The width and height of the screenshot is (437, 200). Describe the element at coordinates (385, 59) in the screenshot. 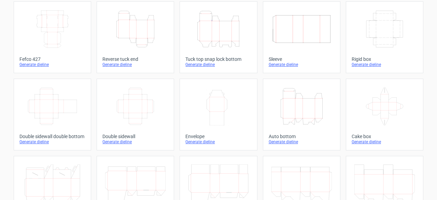

I see `div: Rigid box` at that location.